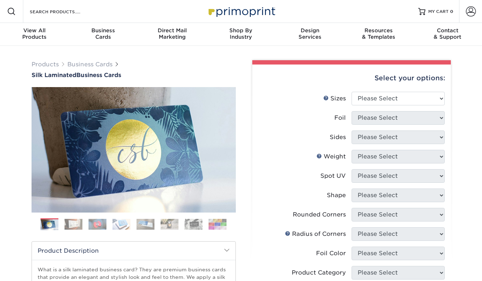  I want to click on div: Foil, so click(340, 118).